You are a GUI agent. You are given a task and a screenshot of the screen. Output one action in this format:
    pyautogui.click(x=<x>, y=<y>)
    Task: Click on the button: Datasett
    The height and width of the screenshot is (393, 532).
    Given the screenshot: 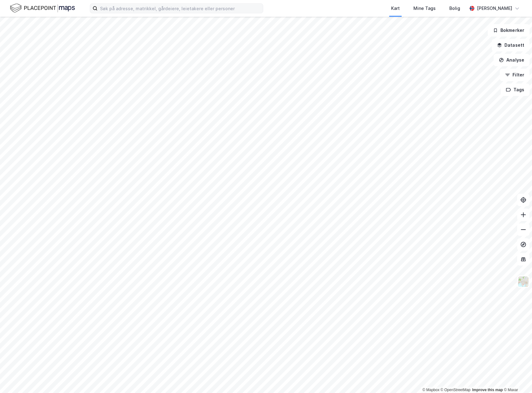 What is the action you would take?
    pyautogui.click(x=510, y=45)
    